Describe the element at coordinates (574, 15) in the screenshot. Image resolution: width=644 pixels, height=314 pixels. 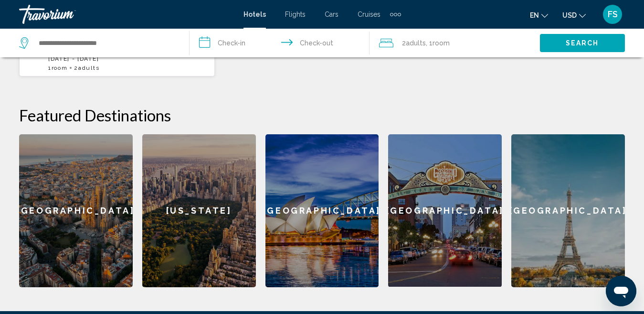
I see `button: Change currency` at that location.